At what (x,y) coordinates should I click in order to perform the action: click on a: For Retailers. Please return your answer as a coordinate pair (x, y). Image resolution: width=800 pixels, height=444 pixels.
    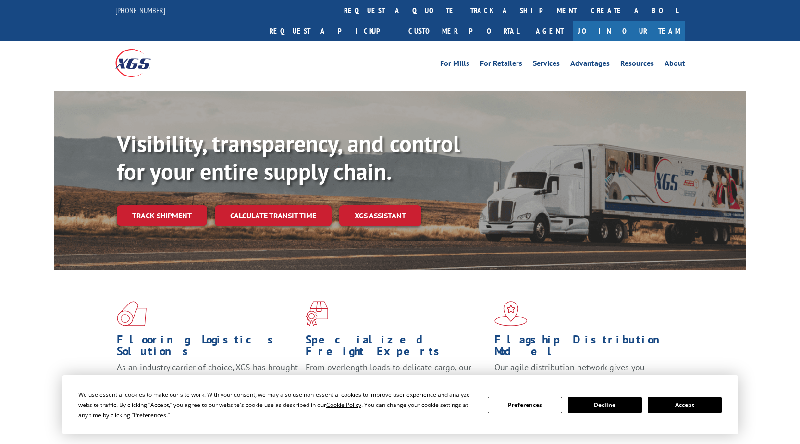
    Looking at the image, I should click on (501, 65).